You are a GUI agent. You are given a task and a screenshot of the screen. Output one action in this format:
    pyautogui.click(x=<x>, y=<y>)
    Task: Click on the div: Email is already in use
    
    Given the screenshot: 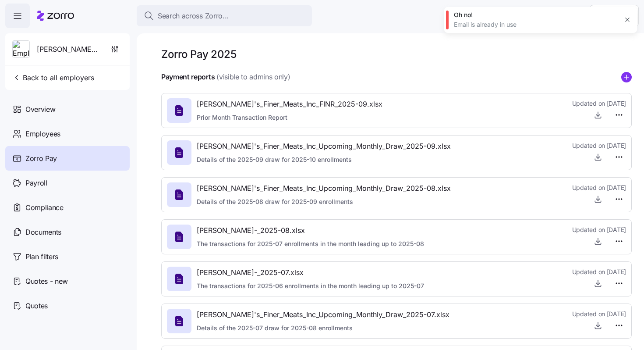 What is the action you would take?
    pyautogui.click(x=536, y=24)
    